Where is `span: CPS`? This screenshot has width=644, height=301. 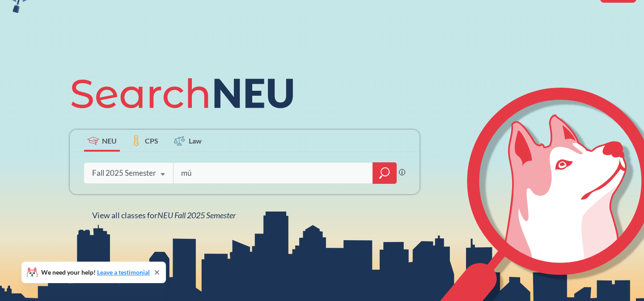
span: CPS is located at coordinates (152, 141).